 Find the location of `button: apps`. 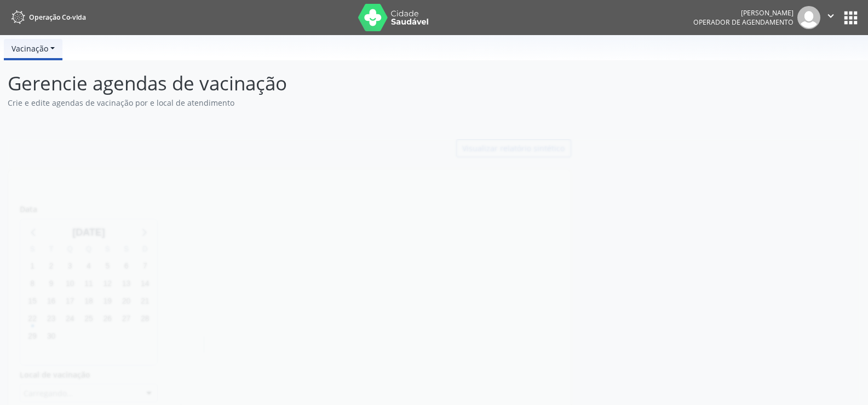

button: apps is located at coordinates (850, 17).